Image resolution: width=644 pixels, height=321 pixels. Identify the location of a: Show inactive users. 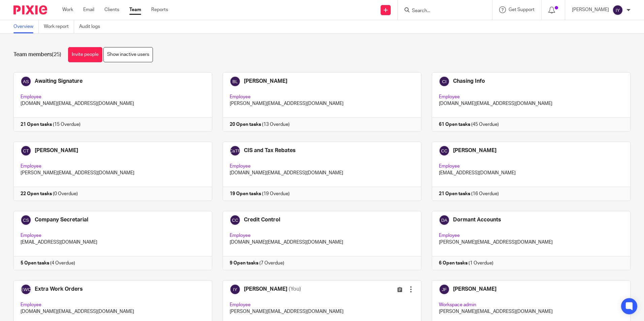
(128, 54).